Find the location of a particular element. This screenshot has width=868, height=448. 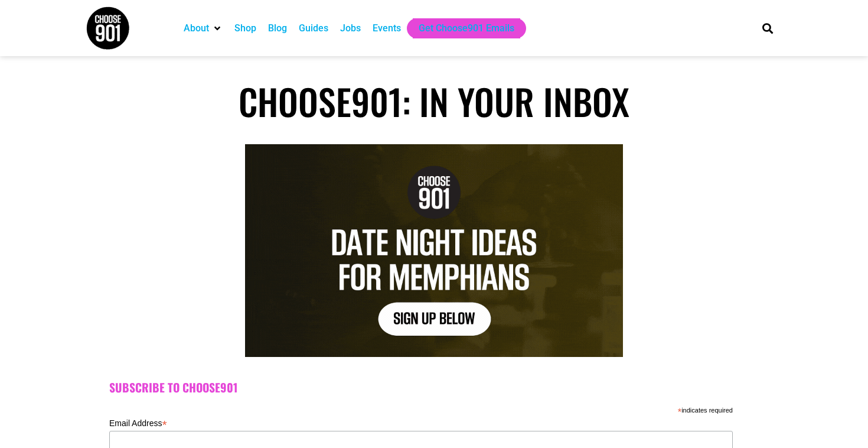

nav: Main nav is located at coordinates (460, 29).